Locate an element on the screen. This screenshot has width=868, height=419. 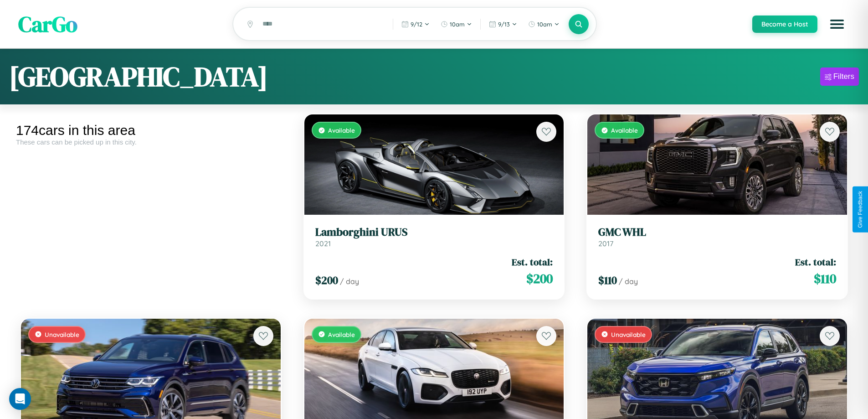
a: Lamborghini URUS2021 is located at coordinates (434, 237).